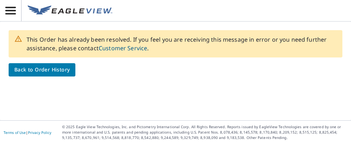  I want to click on p: © 2025 Eagle View Technologies, Inc. and Pictometry International Corp. All Rights Reserved. Repo..., so click(205, 132).